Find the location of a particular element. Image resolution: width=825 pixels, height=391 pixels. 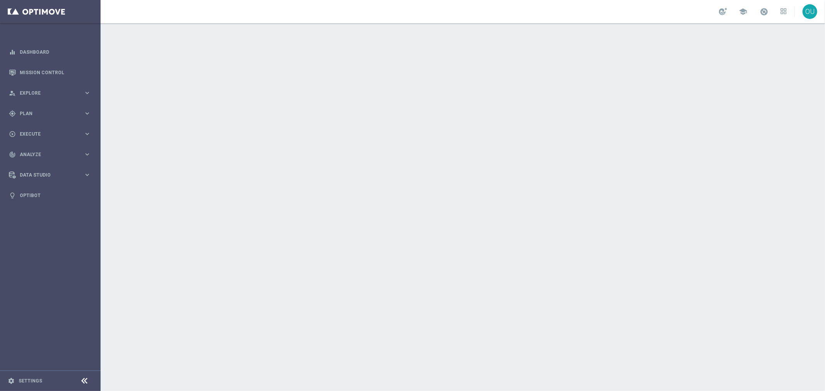

div: play_circle_outline Execute keyboard_arrow_right is located at coordinates (50, 134).